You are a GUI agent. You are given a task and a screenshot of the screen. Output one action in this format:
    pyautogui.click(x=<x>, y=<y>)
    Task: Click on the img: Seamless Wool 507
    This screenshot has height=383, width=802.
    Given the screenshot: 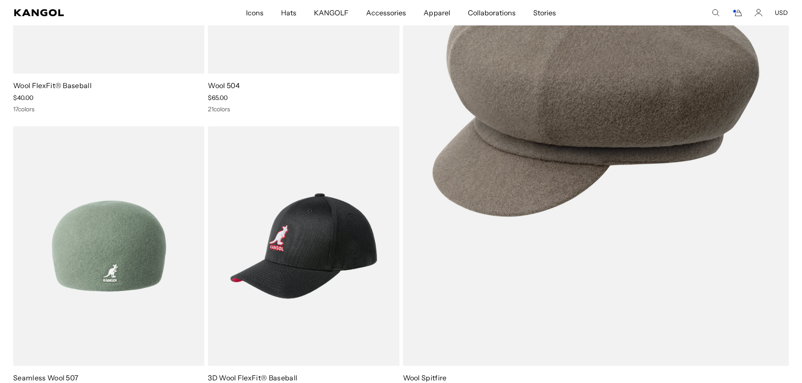 What is the action you would take?
    pyautogui.click(x=109, y=246)
    